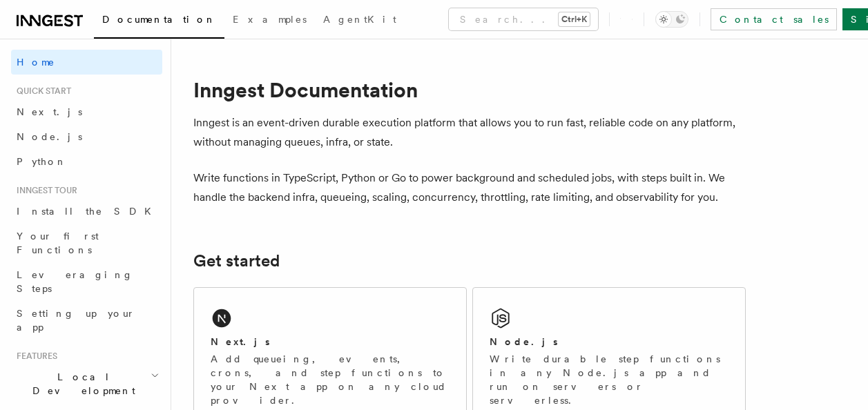 The height and width of the screenshot is (410, 868). I want to click on span: Examples, so click(270, 19).